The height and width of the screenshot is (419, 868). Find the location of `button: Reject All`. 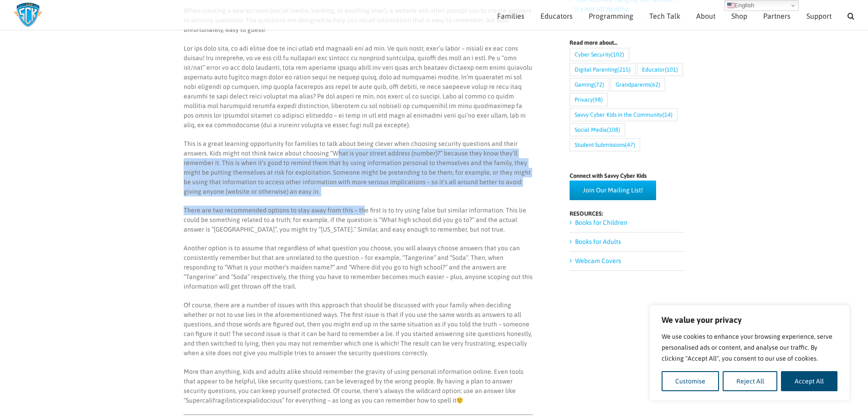

button: Reject All is located at coordinates (750, 381).